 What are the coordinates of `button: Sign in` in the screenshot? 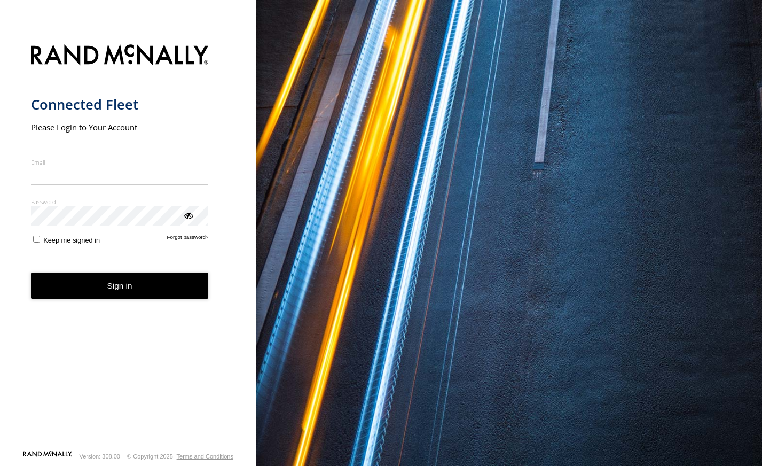 It's located at (120, 285).